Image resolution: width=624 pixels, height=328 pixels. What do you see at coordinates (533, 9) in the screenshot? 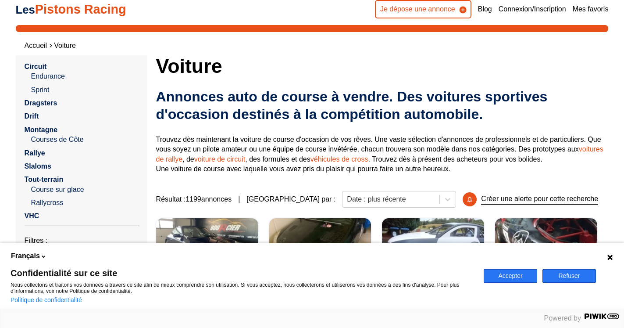
I see `a: Connexion/Inscription` at bounding box center [533, 9].